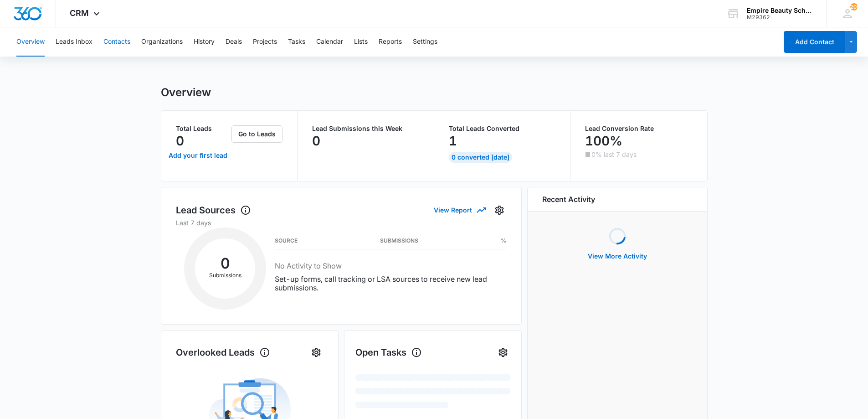  I want to click on div: account id, so click(781, 17).